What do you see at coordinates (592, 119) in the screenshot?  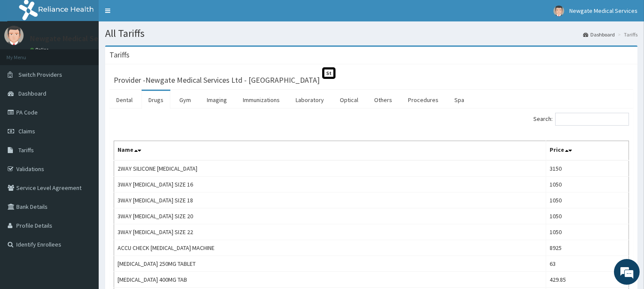 I see `input: Search:` at bounding box center [592, 119].